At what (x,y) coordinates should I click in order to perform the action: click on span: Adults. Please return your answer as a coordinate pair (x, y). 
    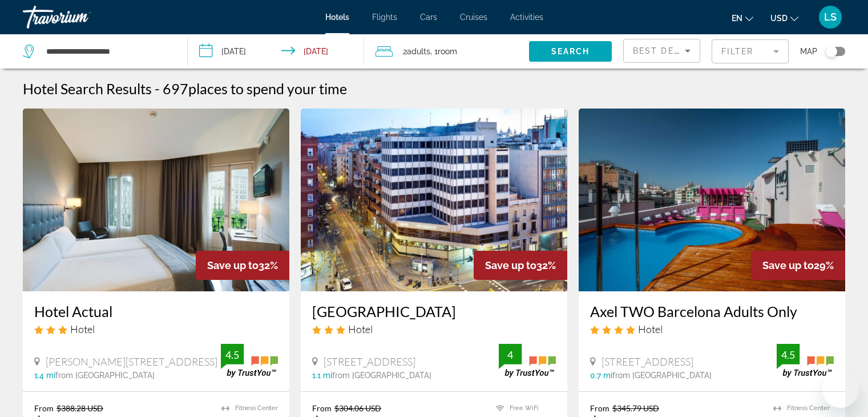
    Looking at the image, I should click on (418, 52).